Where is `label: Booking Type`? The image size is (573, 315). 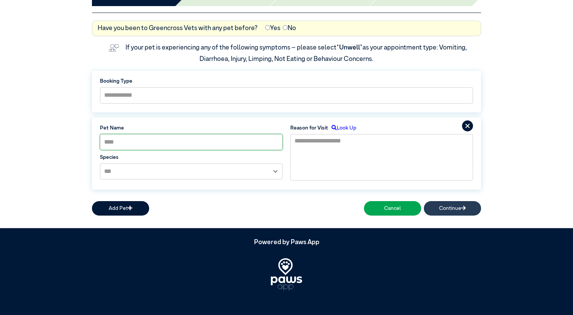
label: Booking Type is located at coordinates (286, 81).